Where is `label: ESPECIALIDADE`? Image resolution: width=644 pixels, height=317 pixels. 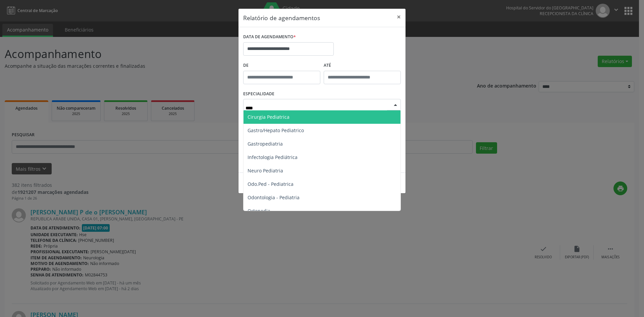 label: ESPECIALIDADE is located at coordinates (259, 94).